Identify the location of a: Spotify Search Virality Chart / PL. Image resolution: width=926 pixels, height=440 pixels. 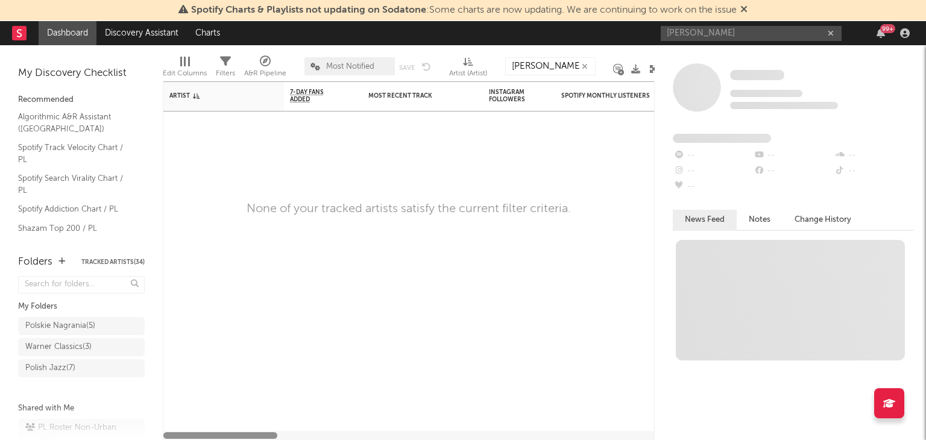
(75, 184).